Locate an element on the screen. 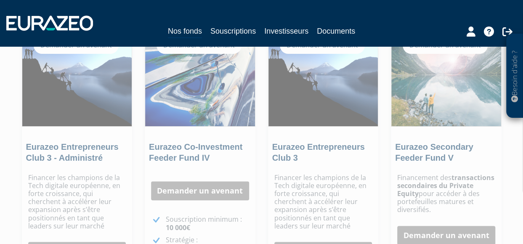 This screenshot has height=244, width=523. p: Financement des pour accéder à des portefeuilles matures et diversifiés. is located at coordinates (446, 194).